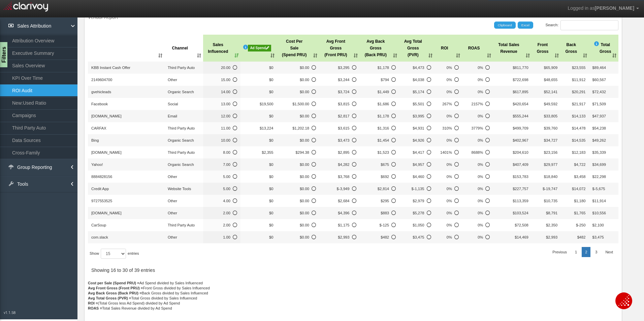 This screenshot has width=644, height=321. I want to click on label: Show entries, so click(114, 254).